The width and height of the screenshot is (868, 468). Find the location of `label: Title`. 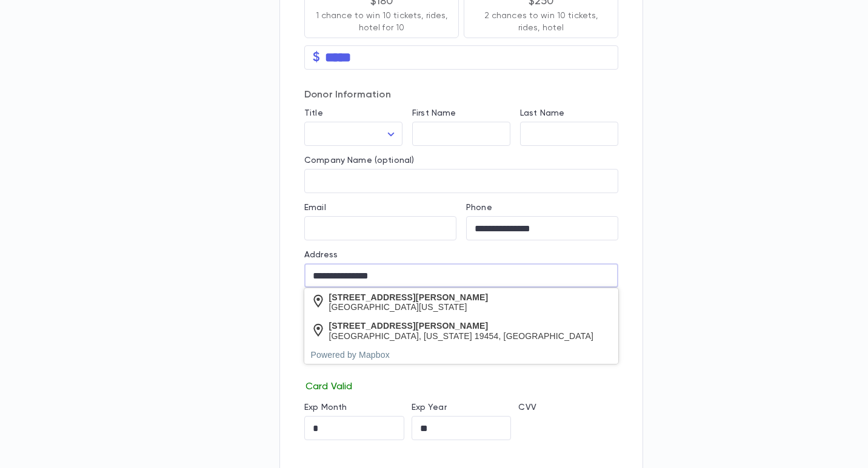

label: Title is located at coordinates (314, 114).